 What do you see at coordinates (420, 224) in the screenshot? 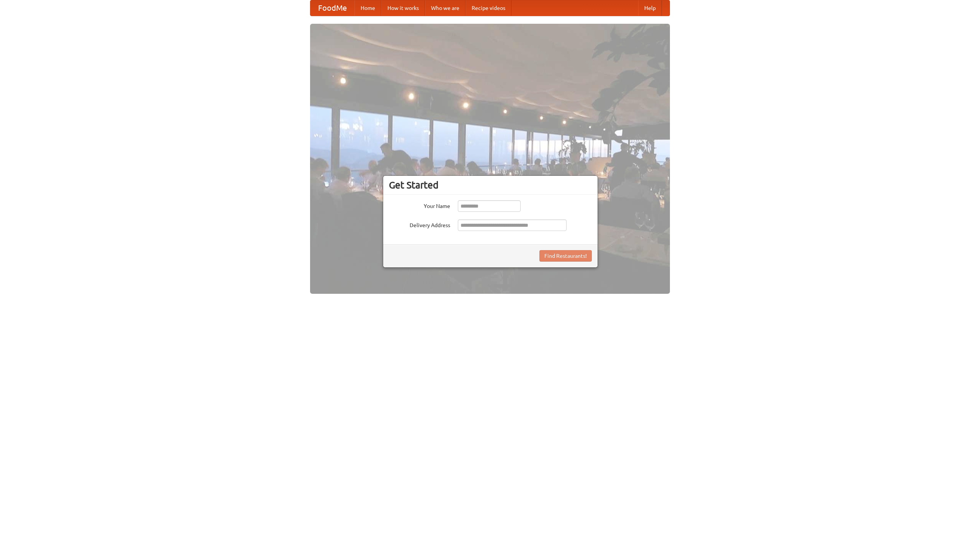
I see `label: Delivery Address` at bounding box center [420, 224].